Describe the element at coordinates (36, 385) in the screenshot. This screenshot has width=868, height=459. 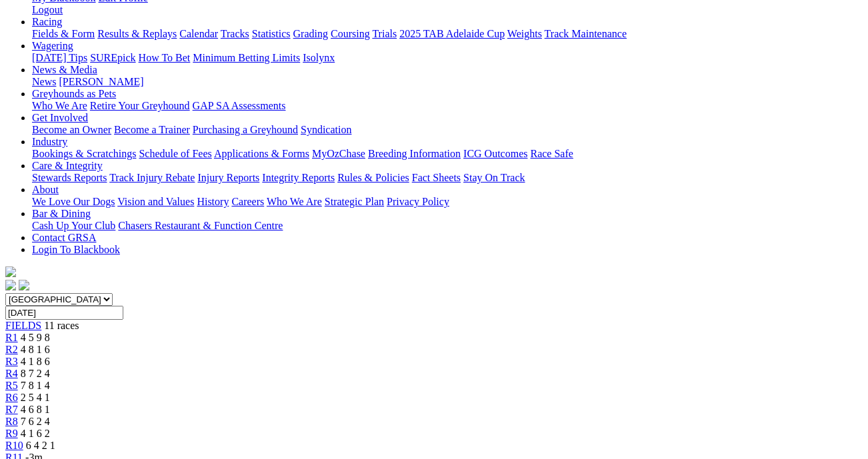
I see `span: 7 8 1 4` at that location.